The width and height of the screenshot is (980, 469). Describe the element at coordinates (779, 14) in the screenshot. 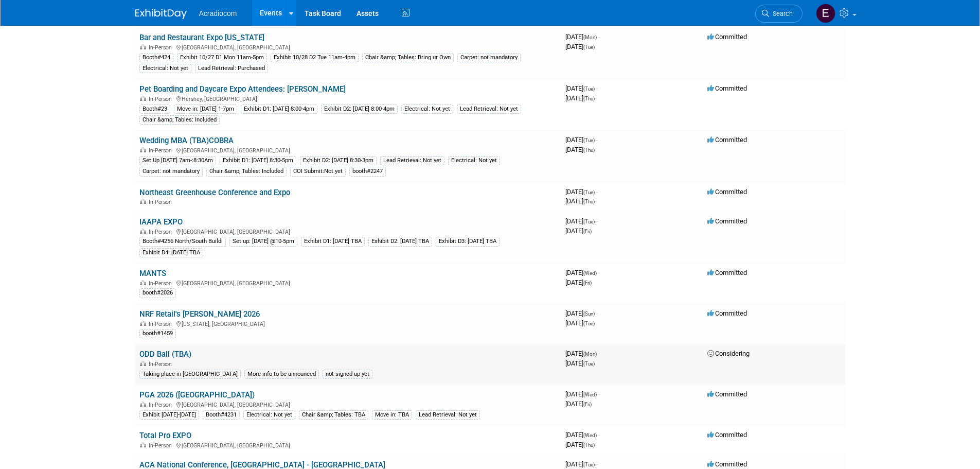

I see `a: Search` at that location.